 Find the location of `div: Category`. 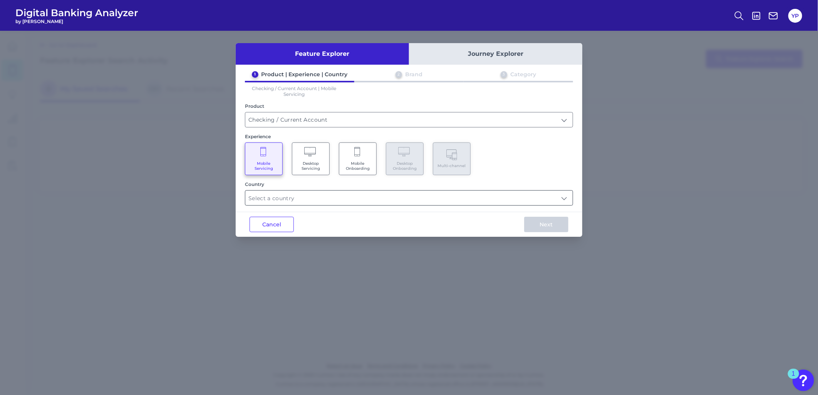

div: Category is located at coordinates (523, 74).